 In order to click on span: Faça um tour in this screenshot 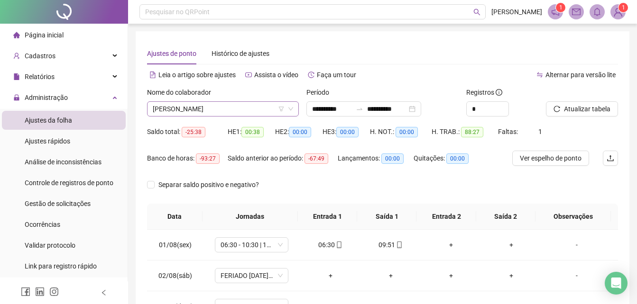, I will do `click(336, 75)`.